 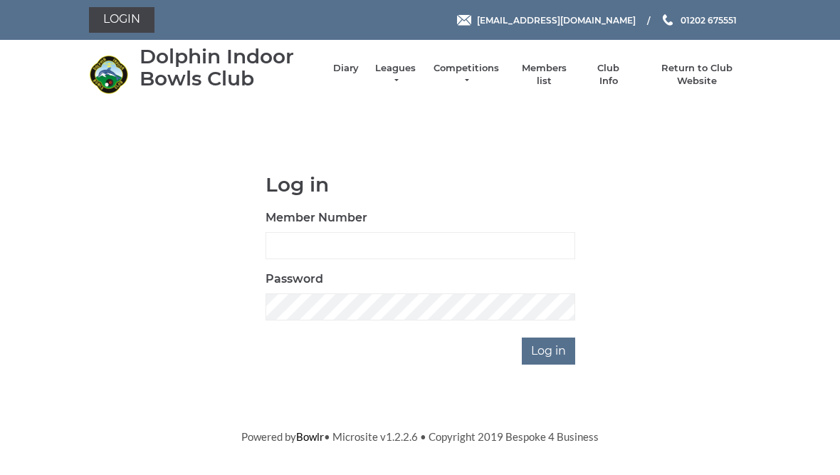 I want to click on a: Login, so click(x=122, y=20).